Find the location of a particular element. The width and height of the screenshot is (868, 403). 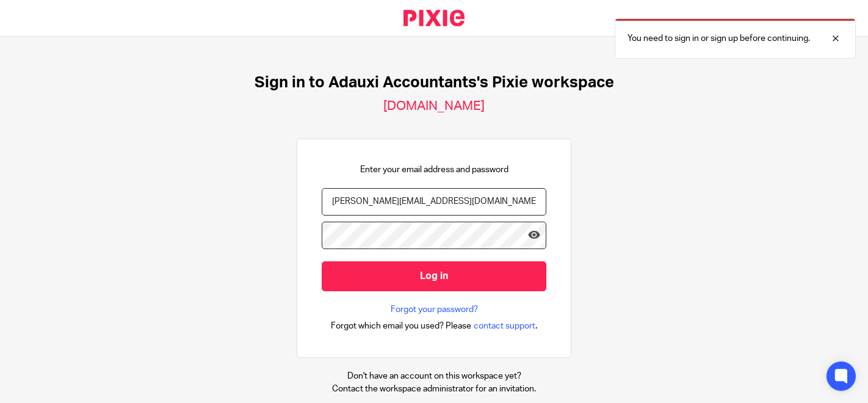

p: You need to sign in or sign up before continuing. is located at coordinates (718, 39).